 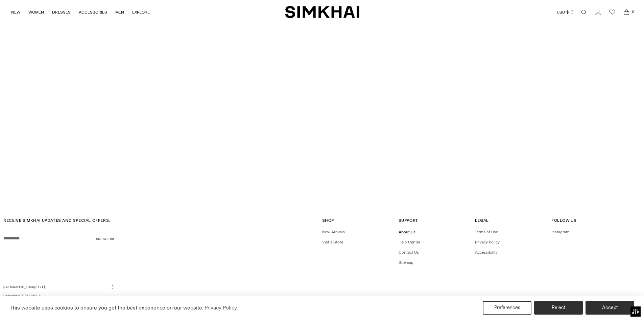 What do you see at coordinates (57, 220) in the screenshot?
I see `span: RECEIVE SIMKHAI UPDATES AND SPECIAL OFFERS:` at bounding box center [57, 220].